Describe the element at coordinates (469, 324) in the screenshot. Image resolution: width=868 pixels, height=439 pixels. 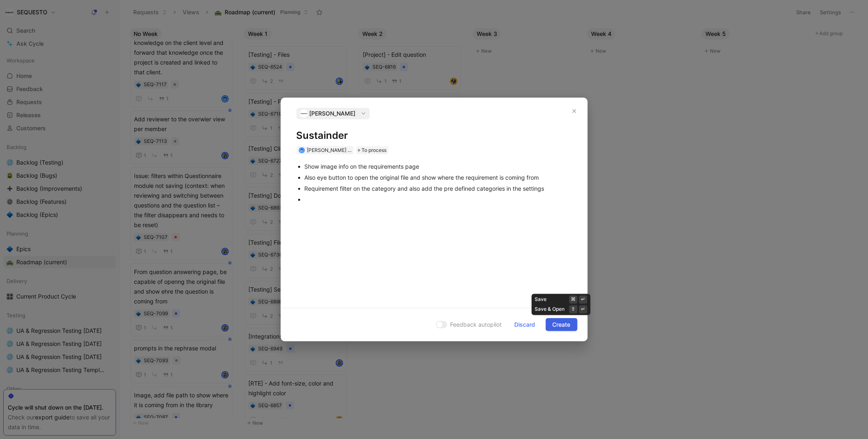
I see `button: Feedback autopilot` at that location.